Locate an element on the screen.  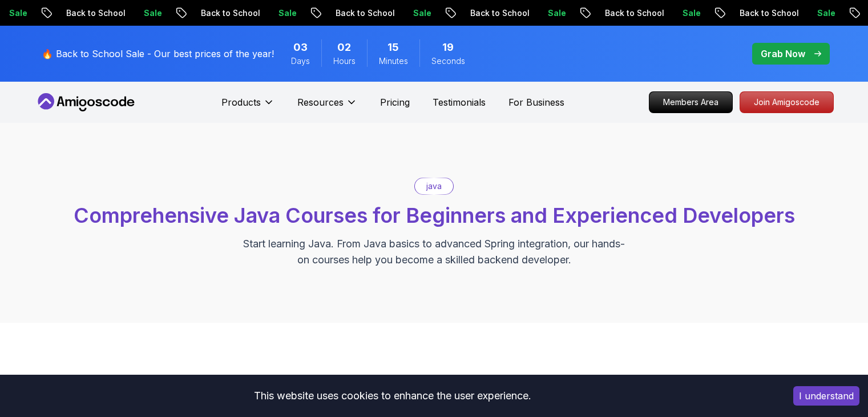
span: Hours is located at coordinates (344, 61).